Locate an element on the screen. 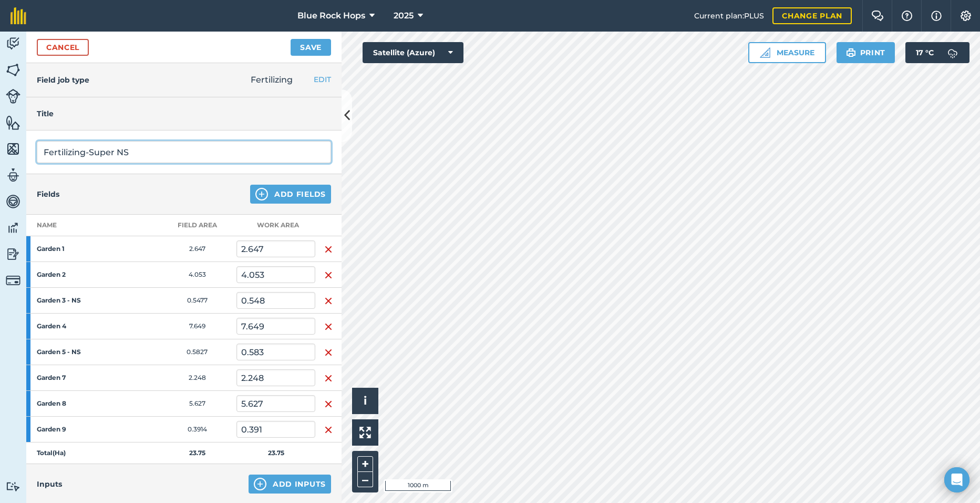 This screenshot has height=503, width=980. th: Field Area is located at coordinates (197, 225).